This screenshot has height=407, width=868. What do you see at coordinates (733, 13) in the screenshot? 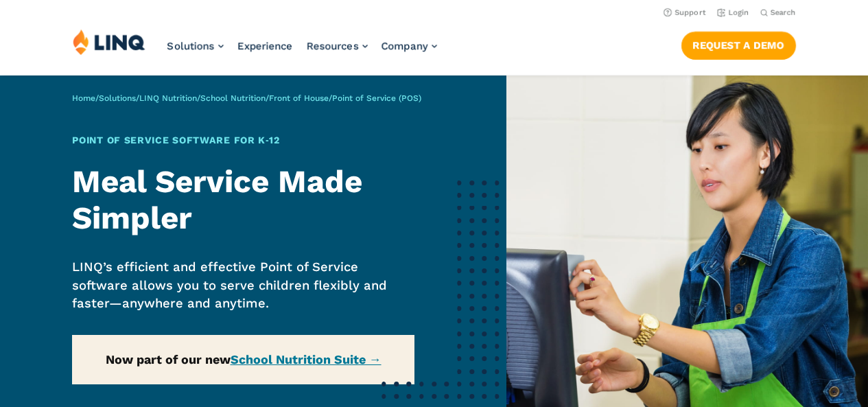
I see `a: Login` at bounding box center [733, 13].